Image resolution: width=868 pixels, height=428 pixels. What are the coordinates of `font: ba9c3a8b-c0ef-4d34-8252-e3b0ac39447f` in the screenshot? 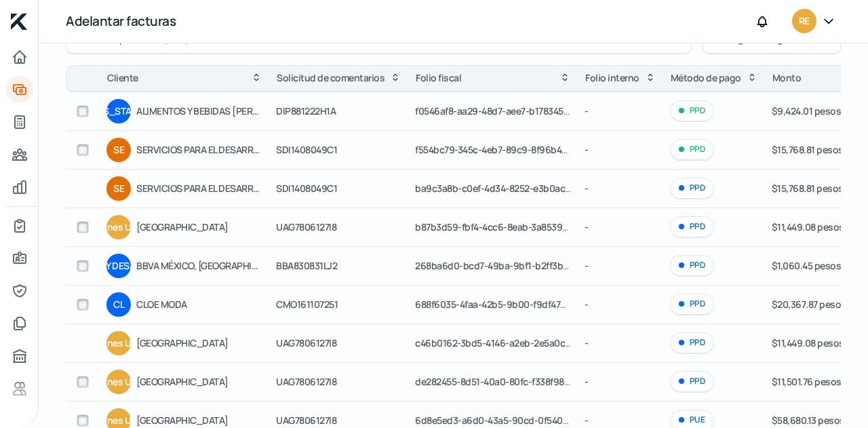 It's located at (504, 188).